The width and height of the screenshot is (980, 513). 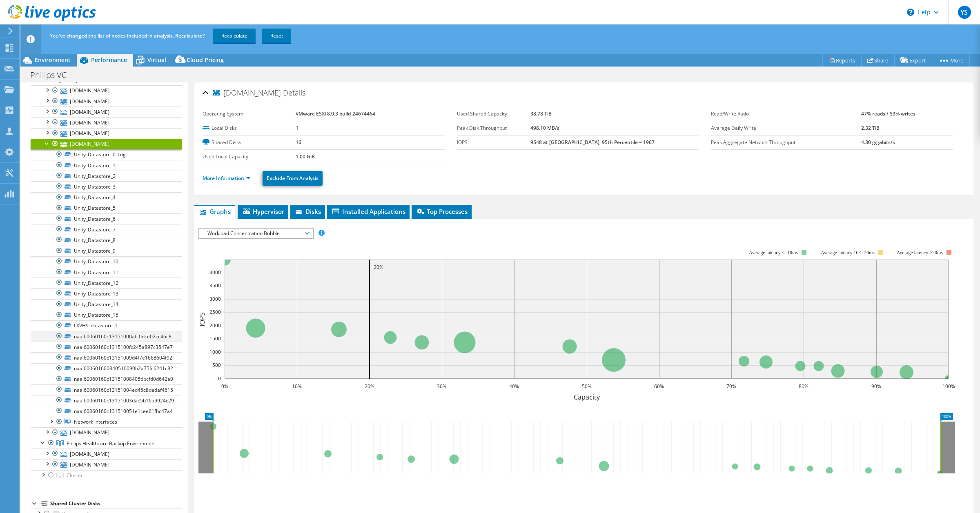 I want to click on text: 100%, so click(x=949, y=386).